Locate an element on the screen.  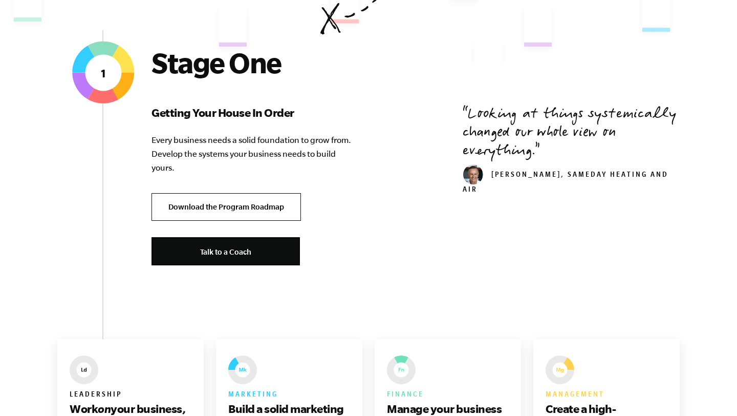
h3: Getting Your House In Order is located at coordinates (254, 113).